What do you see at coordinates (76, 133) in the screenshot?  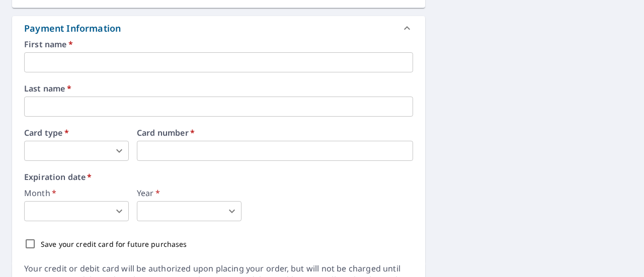 I see `label: Card type` at bounding box center [76, 133].